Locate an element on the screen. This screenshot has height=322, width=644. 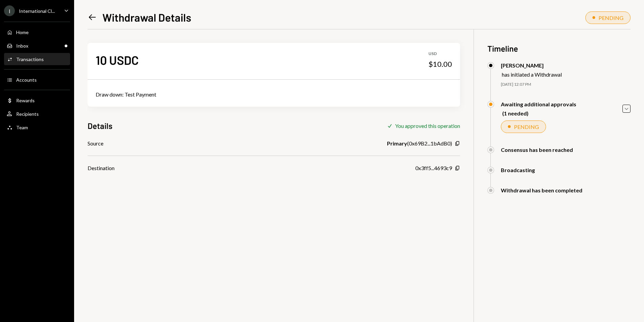
b: Primary is located at coordinates (397, 143).